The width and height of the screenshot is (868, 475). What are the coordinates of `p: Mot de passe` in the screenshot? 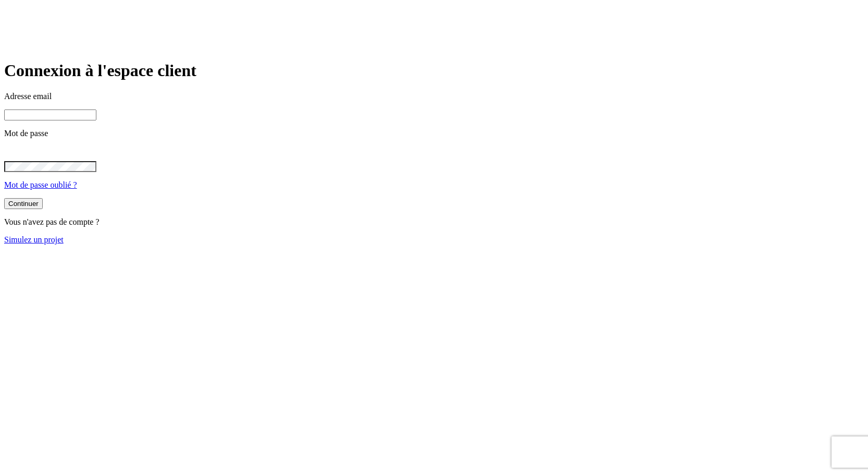 It's located at (434, 133).